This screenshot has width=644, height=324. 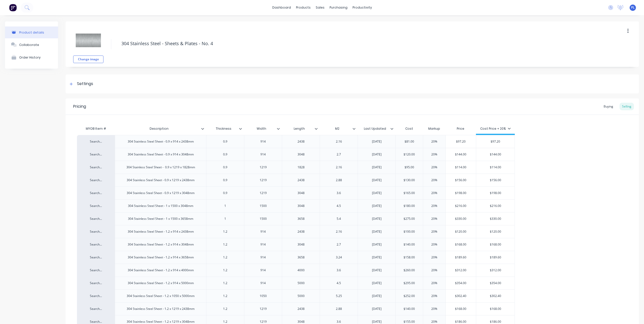 I want to click on div: Width, so click(x=262, y=129).